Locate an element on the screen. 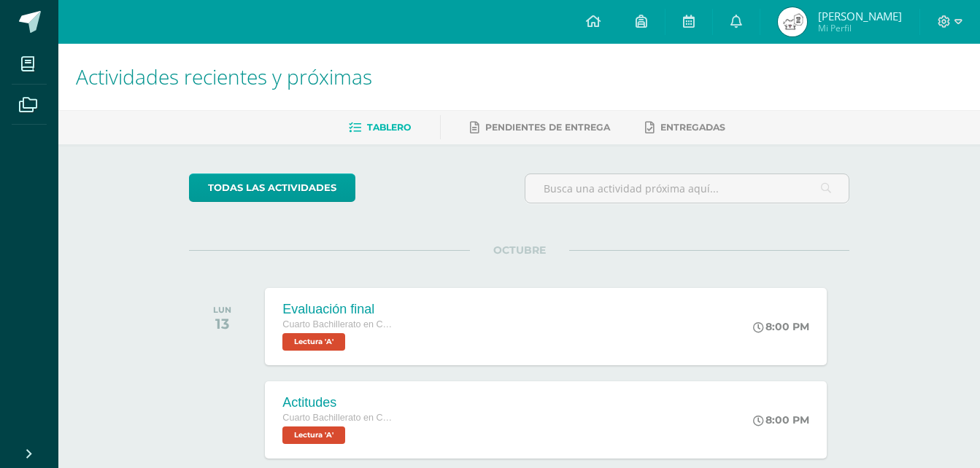 This screenshot has width=980, height=468. div: 13 is located at coordinates (221, 324).